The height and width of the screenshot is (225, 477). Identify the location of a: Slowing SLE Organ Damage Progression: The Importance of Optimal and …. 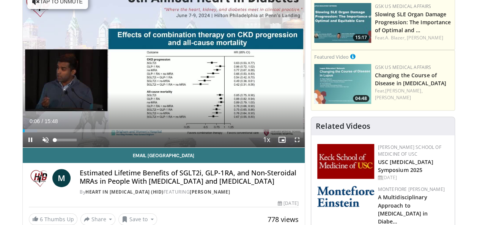
(413, 22).